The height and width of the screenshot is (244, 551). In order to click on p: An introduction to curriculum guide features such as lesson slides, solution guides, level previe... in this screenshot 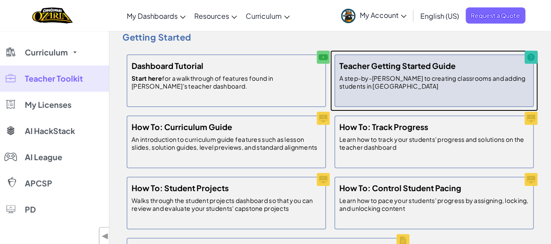, I will do `click(226, 143)`.